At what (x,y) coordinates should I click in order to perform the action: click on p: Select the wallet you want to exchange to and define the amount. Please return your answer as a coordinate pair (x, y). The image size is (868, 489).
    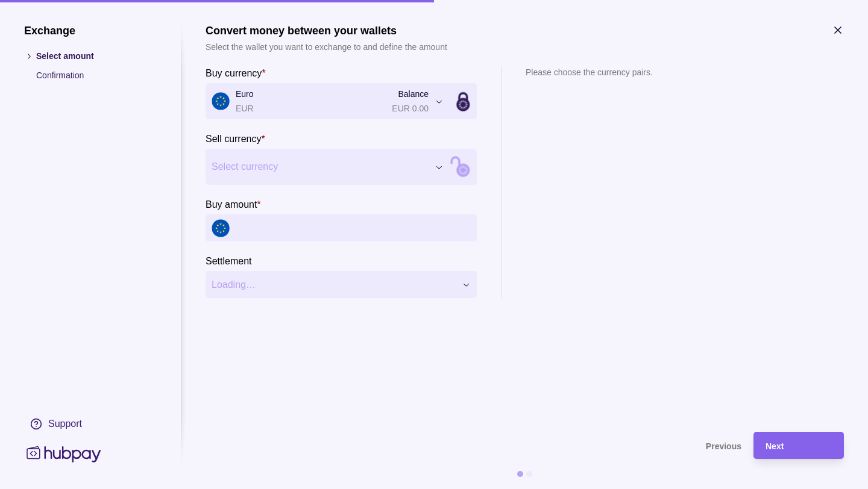
    Looking at the image, I should click on (326, 47).